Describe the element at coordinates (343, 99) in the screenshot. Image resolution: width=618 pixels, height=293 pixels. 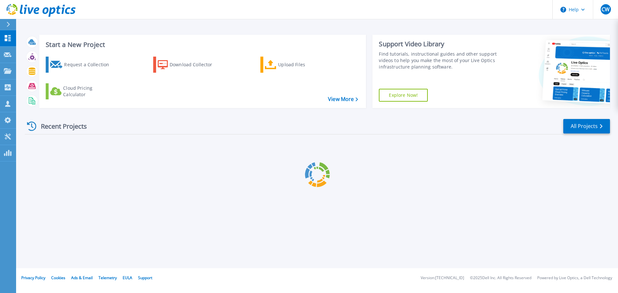
I see `a: View More` at that location.